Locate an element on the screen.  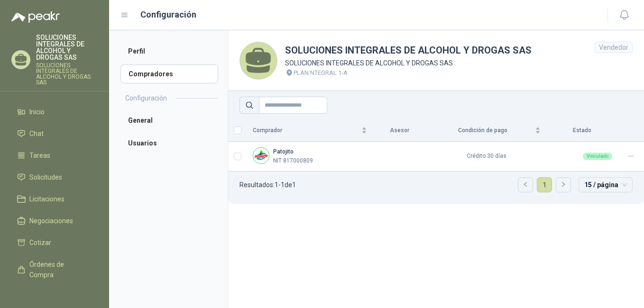
li: Página anterior is located at coordinates (526, 185).